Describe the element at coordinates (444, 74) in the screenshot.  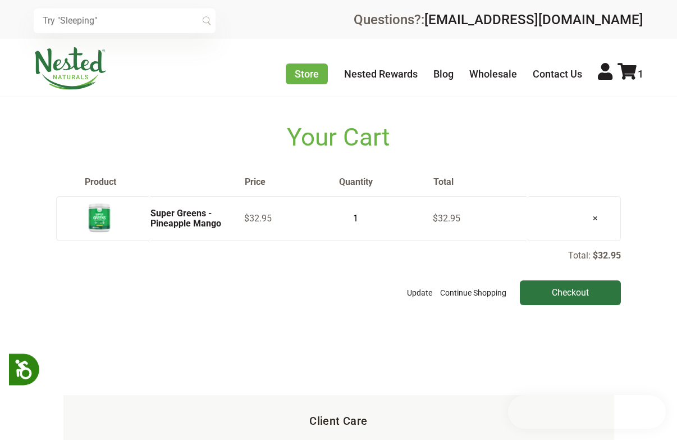
I see `a: Blog` at that location.